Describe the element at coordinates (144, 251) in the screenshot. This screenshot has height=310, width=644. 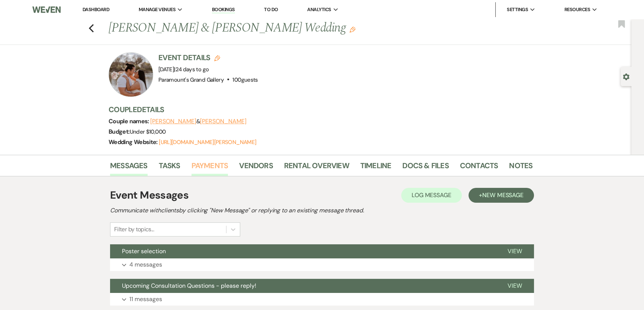
I see `span: Poster selection` at that location.